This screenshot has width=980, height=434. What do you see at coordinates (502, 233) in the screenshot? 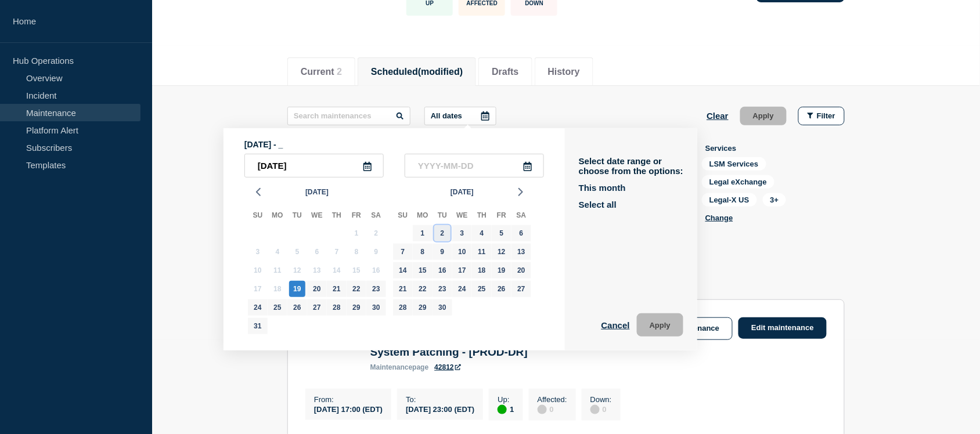
I see `div: Friday, Sep 5, 2025` at bounding box center [502, 233].